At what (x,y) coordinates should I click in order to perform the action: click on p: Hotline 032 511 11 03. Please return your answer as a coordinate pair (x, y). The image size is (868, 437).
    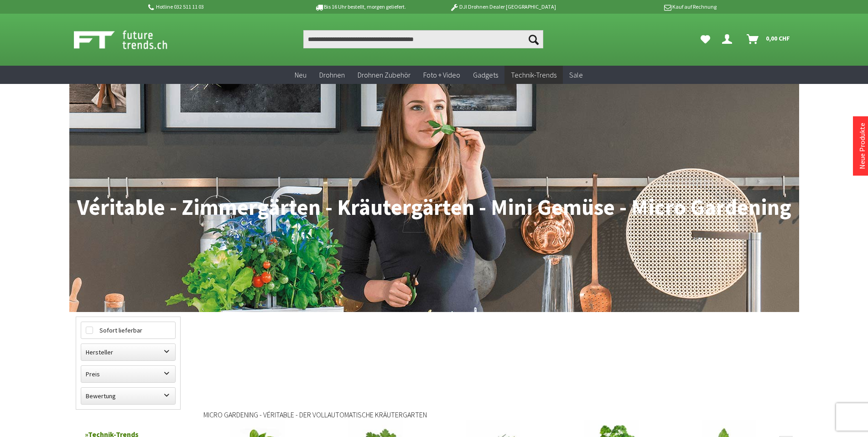
    Looking at the image, I should click on (218, 7).